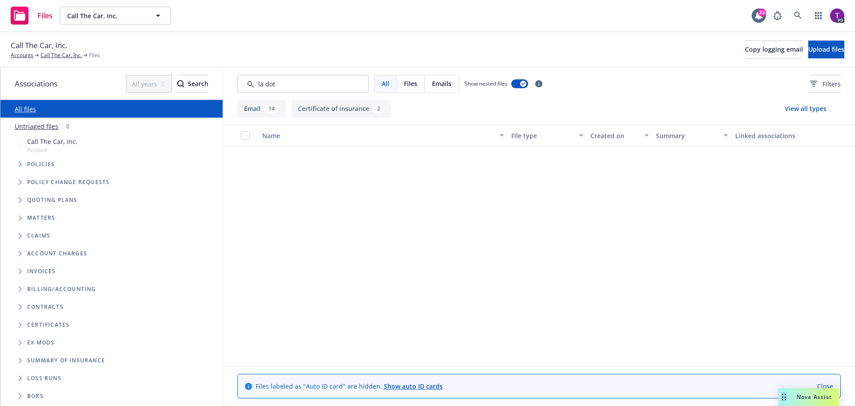 The height and width of the screenshot is (406, 855). I want to click on div: Name, so click(378, 135).